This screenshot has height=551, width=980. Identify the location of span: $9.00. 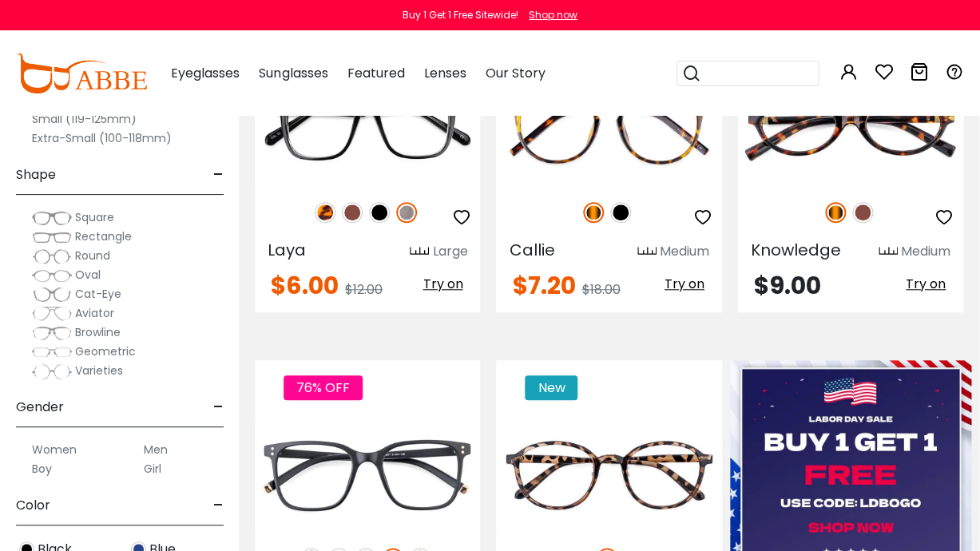
(787, 285).